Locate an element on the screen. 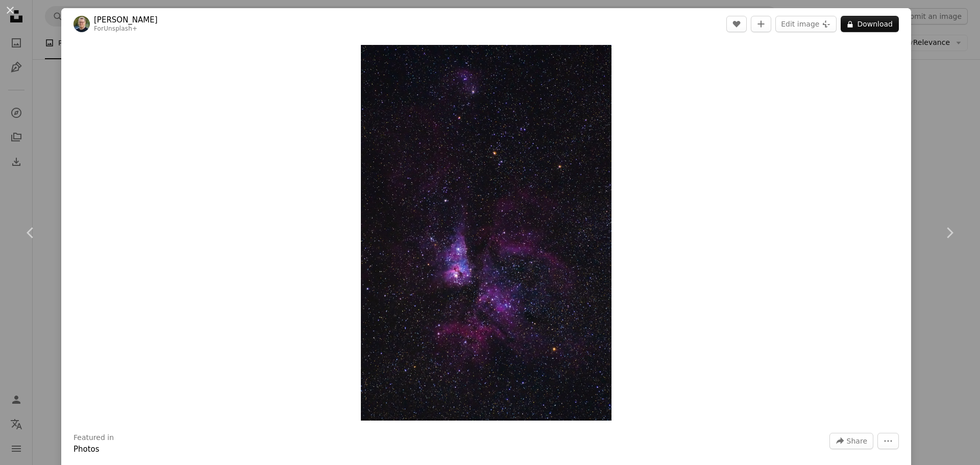 The height and width of the screenshot is (465, 980). a: Go to Jacob Dyer's profile is located at coordinates (81, 24).